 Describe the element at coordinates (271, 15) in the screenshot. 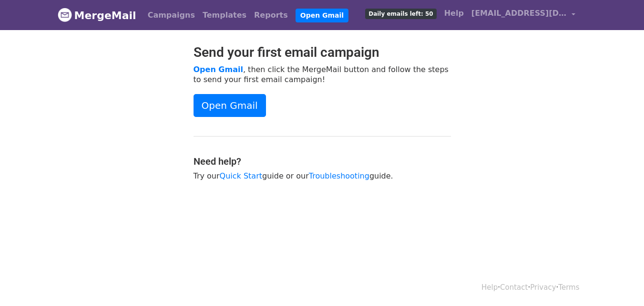

I see `a: Reports` at that location.